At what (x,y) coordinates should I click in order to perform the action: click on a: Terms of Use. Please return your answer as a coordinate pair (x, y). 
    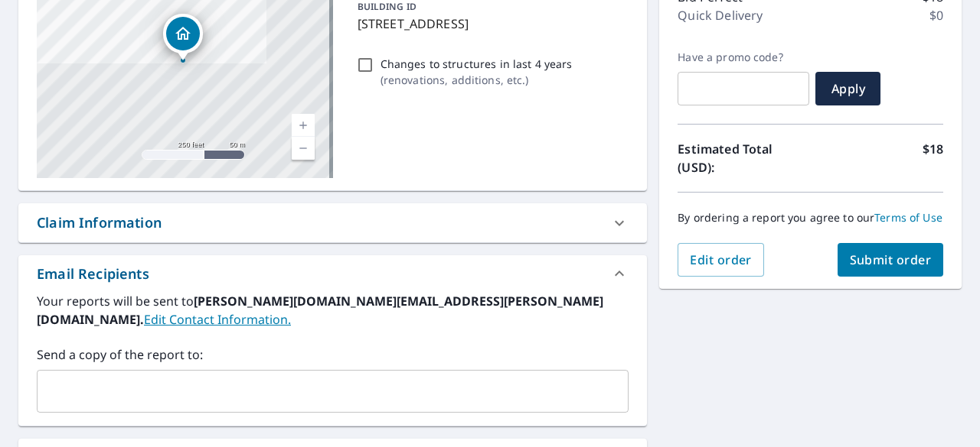
    Looking at the image, I should click on (908, 217).